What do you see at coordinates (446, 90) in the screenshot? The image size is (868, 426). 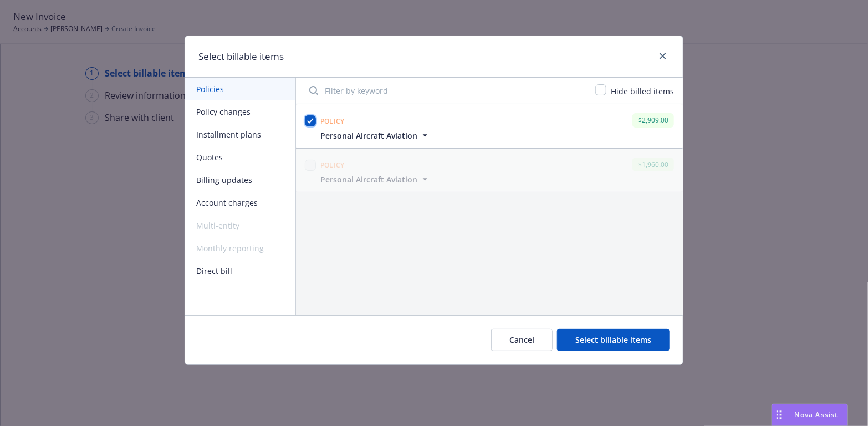 I see `input: Filter by keyword` at bounding box center [446, 90].